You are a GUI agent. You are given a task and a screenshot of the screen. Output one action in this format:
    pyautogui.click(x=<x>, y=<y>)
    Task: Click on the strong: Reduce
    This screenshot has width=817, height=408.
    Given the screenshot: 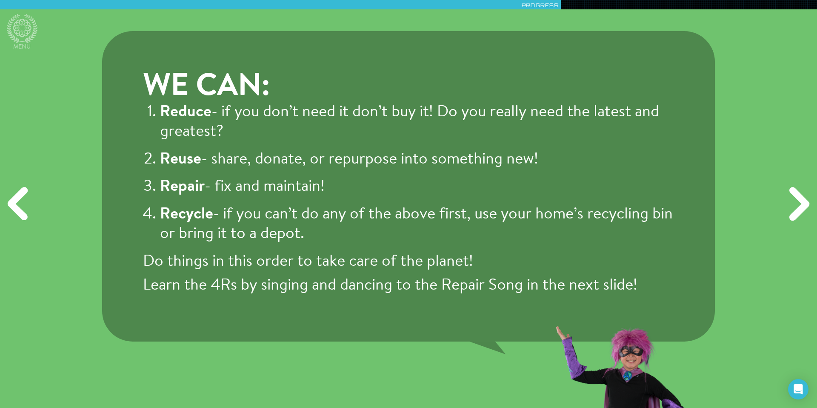 What is the action you would take?
    pyautogui.click(x=185, y=112)
    